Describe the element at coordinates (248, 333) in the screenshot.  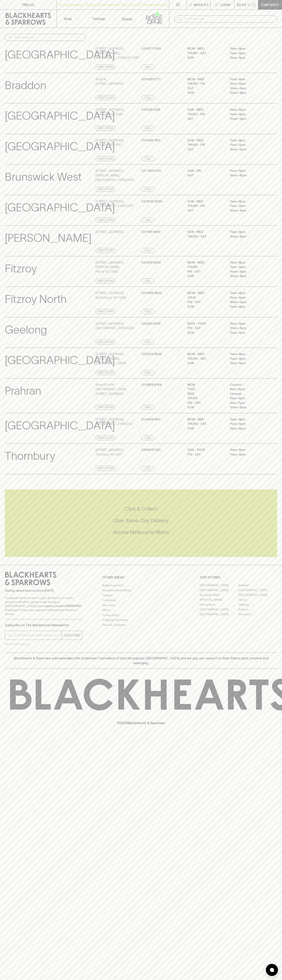
I see `p: 11am – 7pm` at that location.